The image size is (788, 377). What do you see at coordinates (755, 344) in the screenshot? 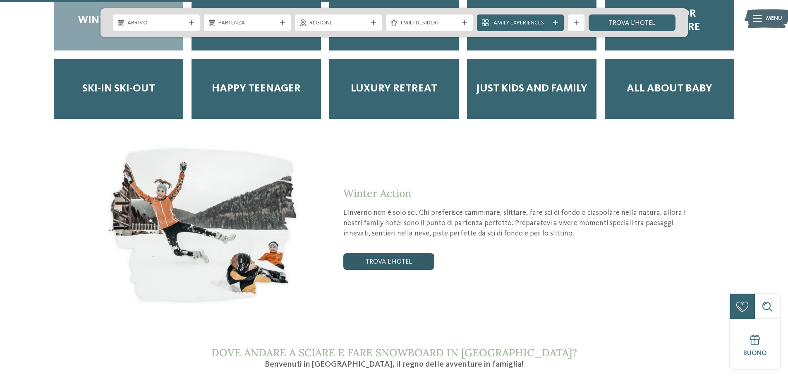
I see `a: Buono` at bounding box center [755, 344].